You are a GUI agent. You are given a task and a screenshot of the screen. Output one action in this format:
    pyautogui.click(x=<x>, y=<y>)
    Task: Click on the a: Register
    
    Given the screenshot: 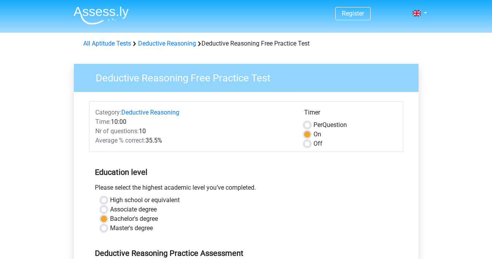 What is the action you would take?
    pyautogui.click(x=353, y=13)
    